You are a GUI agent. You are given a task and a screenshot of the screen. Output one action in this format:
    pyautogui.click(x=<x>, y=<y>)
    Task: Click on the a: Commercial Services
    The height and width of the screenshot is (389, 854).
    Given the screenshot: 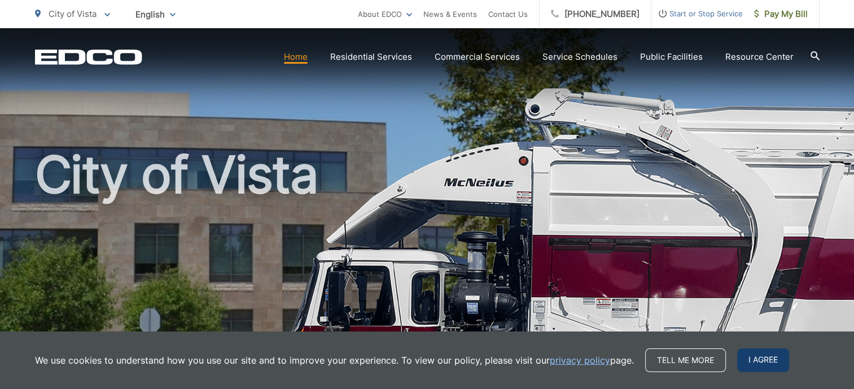 What is the action you would take?
    pyautogui.click(x=477, y=57)
    